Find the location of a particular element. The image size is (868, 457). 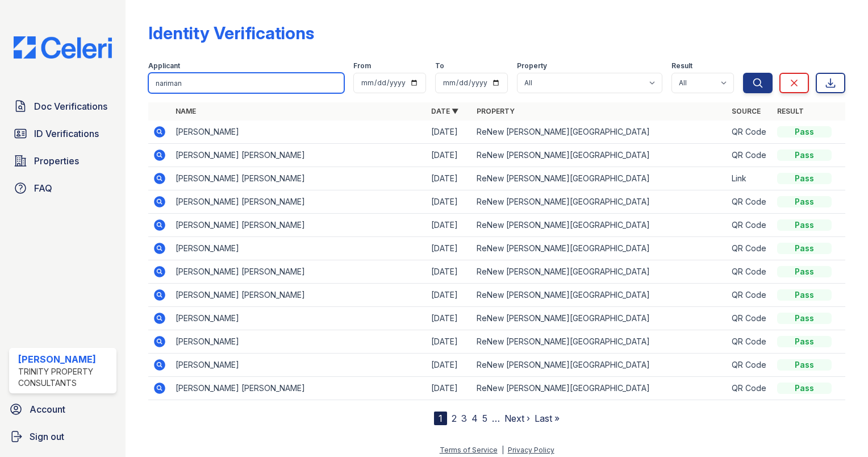

a: Date ▼ is located at coordinates (445, 111).